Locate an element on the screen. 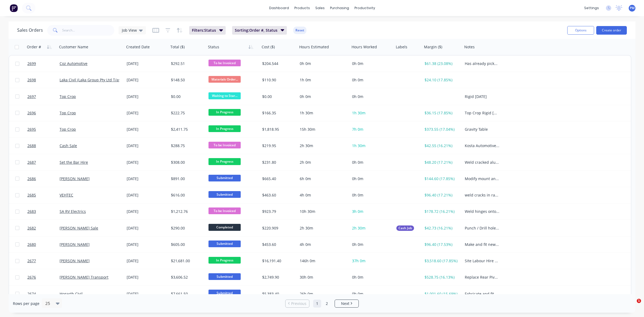 The height and width of the screenshot is (317, 644). div: 2h 30m is located at coordinates (323, 228).